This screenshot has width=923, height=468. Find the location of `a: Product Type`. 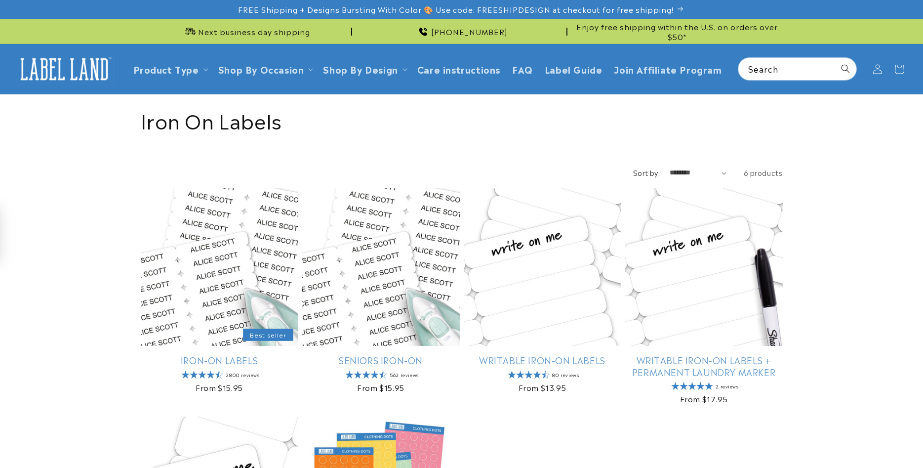

a: Product Type is located at coordinates (166, 69).